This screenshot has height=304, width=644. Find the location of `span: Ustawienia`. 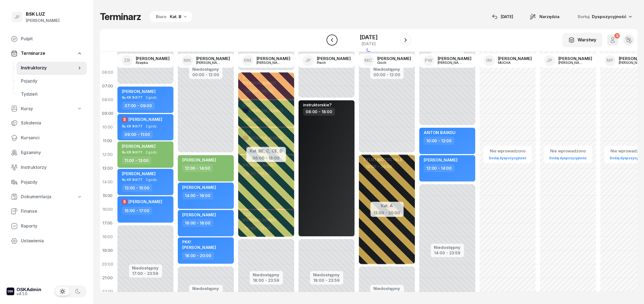

span: Ustawienia is located at coordinates (52, 241).